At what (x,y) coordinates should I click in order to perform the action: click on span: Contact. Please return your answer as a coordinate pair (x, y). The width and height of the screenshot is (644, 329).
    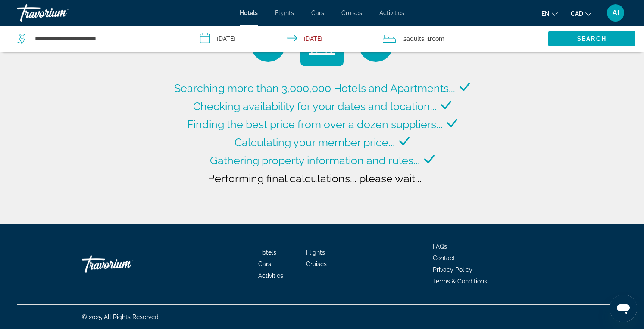
    Looking at the image, I should click on (444, 259).